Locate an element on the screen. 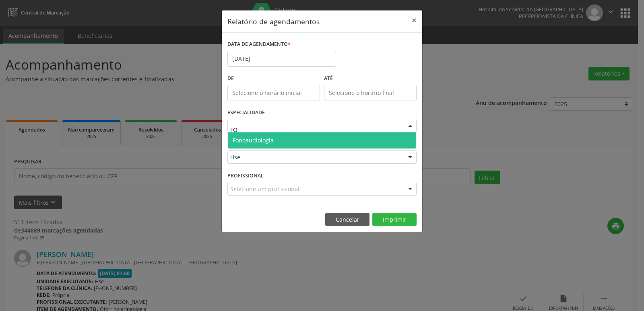  span: Fonoaudiologia is located at coordinates (254, 140).